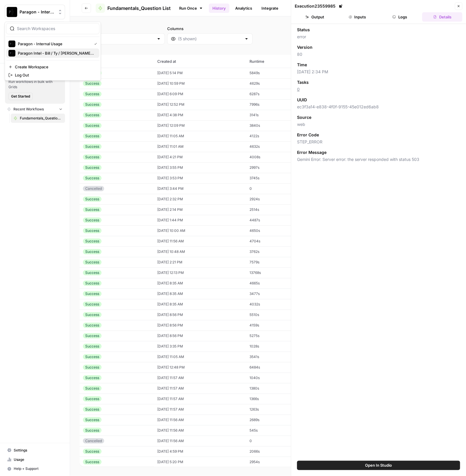 Image resolution: width=466 pixels, height=476 pixels. Describe the element at coordinates (379, 37) in the screenshot. I see `span: error` at that location.